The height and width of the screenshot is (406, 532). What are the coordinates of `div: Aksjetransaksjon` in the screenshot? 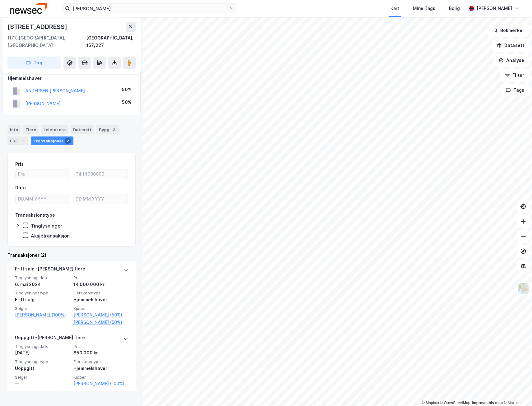 It's located at (50, 236).